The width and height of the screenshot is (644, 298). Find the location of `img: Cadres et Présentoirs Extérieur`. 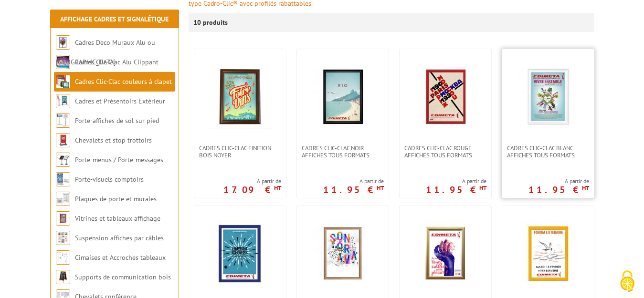

img: Cadres et Présentoirs Extérieur is located at coordinates (63, 101).